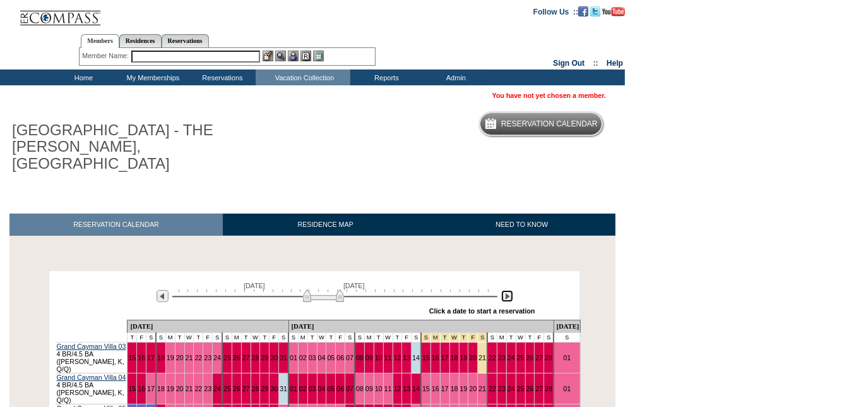 The width and height of the screenshot is (868, 407). Describe the element at coordinates (274, 388) in the screenshot. I see `a: 30` at that location.